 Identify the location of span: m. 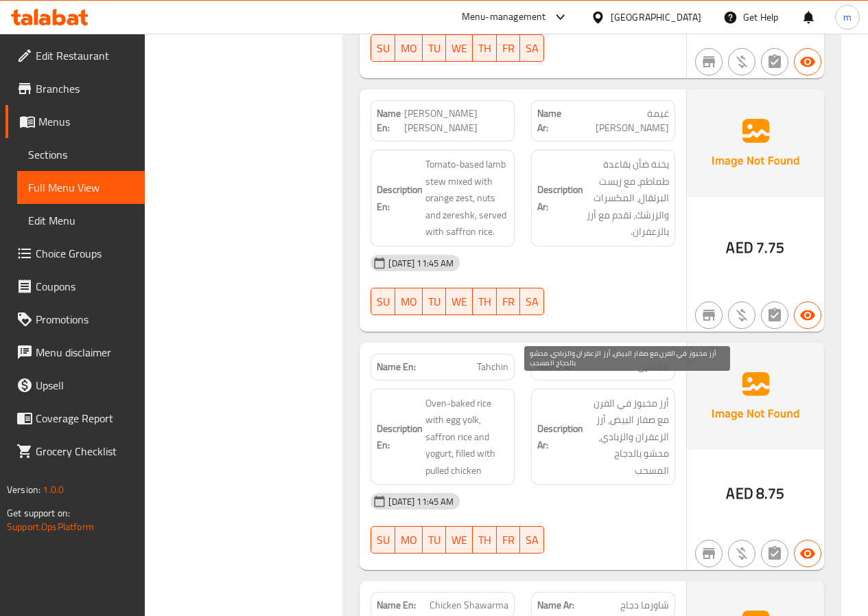
(848, 17).